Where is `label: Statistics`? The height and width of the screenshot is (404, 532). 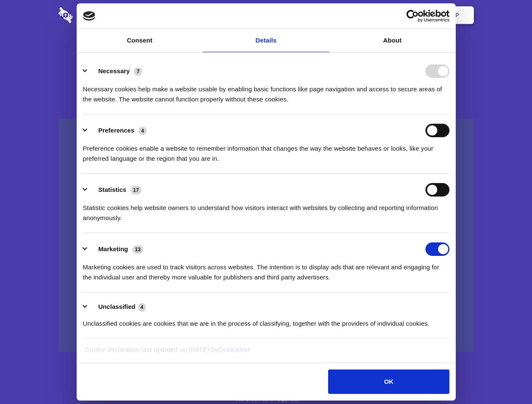
label: Statistics is located at coordinates (112, 189).